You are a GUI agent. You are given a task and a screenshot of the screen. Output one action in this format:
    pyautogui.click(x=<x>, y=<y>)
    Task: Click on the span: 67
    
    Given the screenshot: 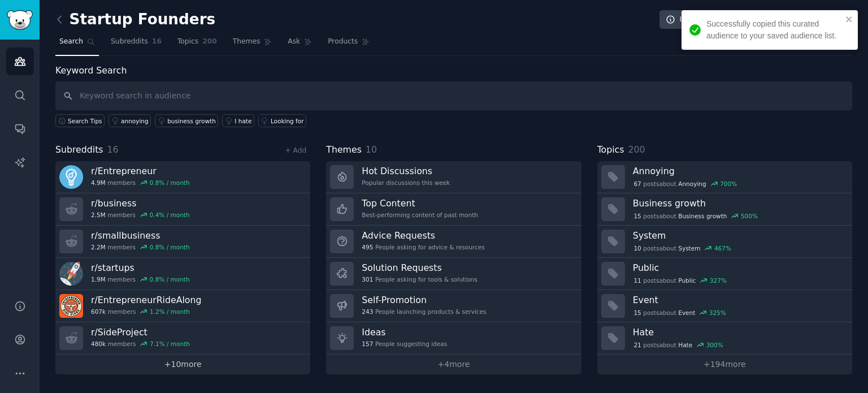 What is the action you would take?
    pyautogui.click(x=637, y=184)
    